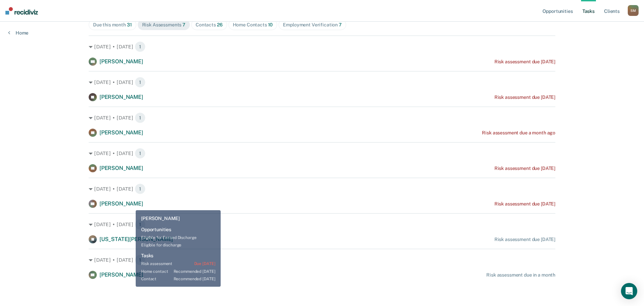 This screenshot has height=306, width=644. Describe the element at coordinates (521, 275) in the screenshot. I see `div: Risk assessment due in a month` at that location.